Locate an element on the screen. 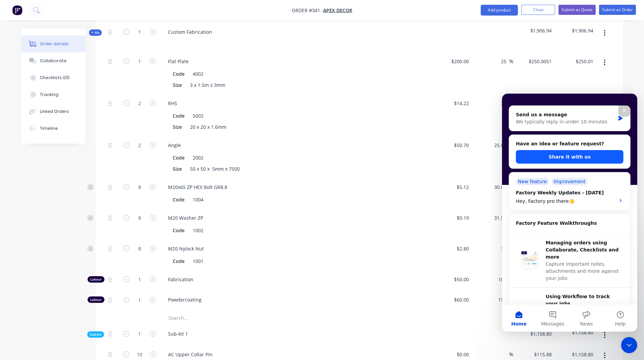  div: M20 Washer ZP is located at coordinates (186, 217).